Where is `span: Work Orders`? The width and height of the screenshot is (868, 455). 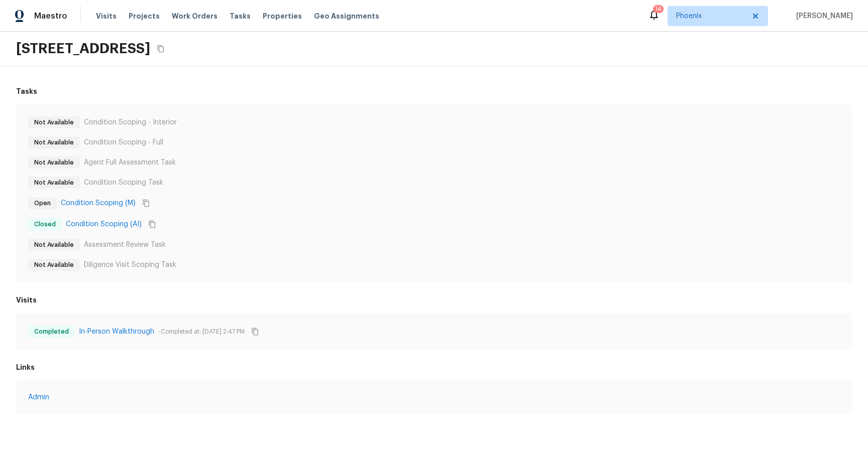
span: Work Orders is located at coordinates (194, 16).